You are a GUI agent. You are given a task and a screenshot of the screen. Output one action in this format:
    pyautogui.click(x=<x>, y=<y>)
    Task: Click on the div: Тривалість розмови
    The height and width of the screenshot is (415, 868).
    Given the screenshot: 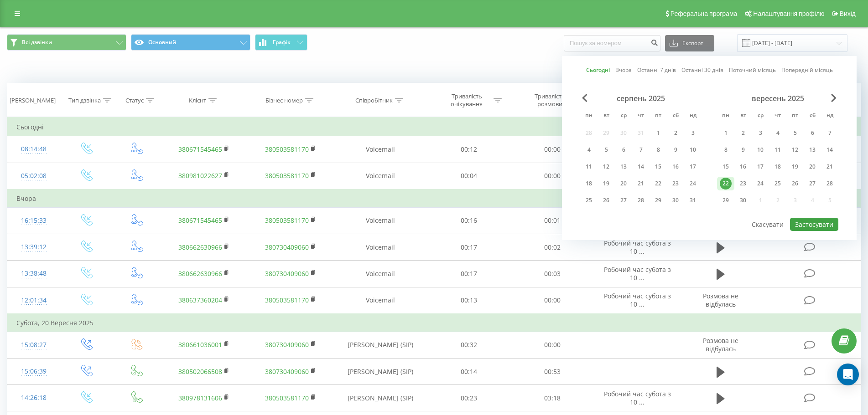 What is the action you would take?
    pyautogui.click(x=550, y=100)
    